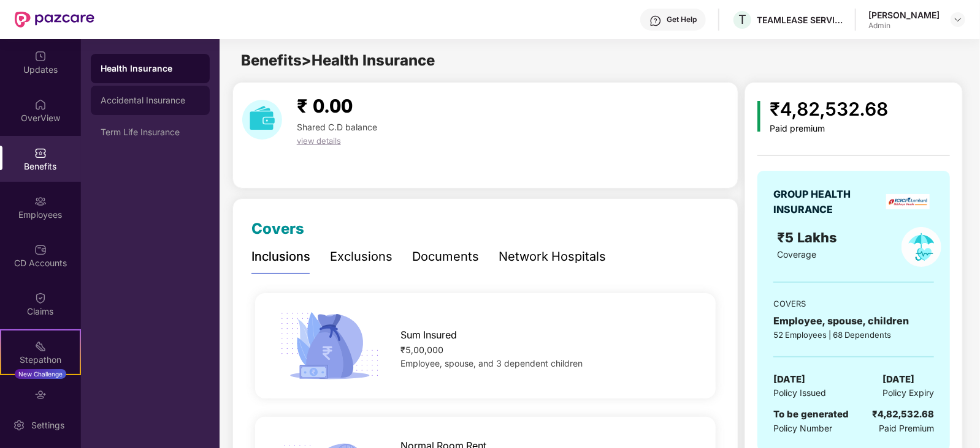  Describe the element at coordinates (552, 256) in the screenshot. I see `div: Network Hospitals` at that location.